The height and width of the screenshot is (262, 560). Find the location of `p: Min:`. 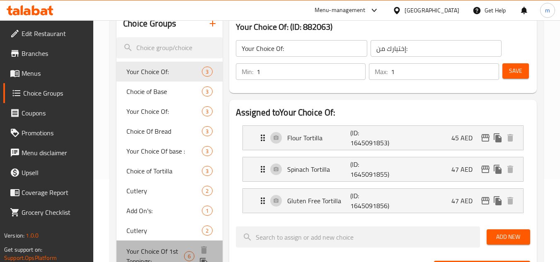

p: Min: is located at coordinates (248, 72).